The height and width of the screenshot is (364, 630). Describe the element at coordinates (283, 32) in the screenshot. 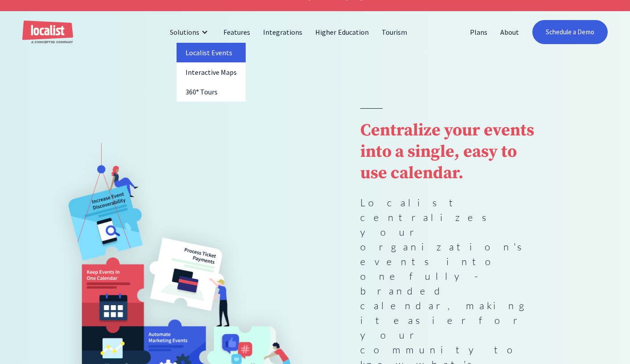

I see `a: Integrations` at that location.